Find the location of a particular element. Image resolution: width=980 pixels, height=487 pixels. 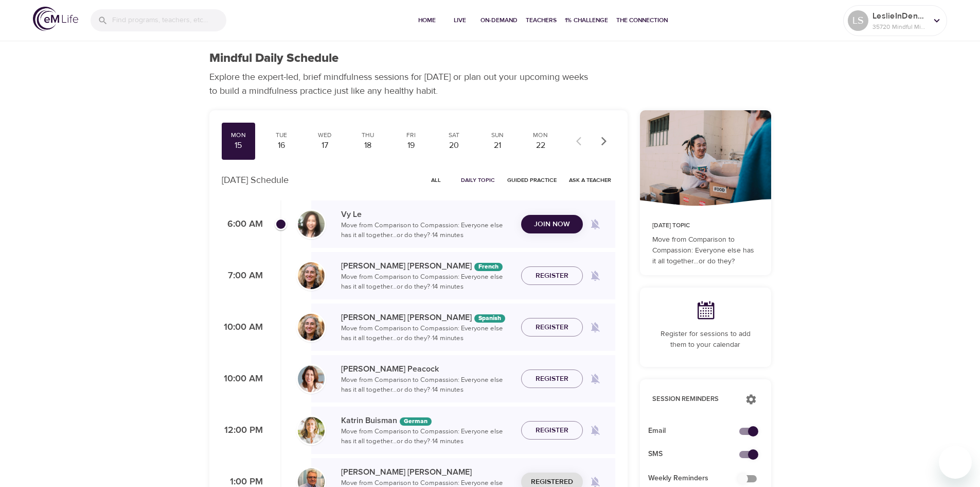

button: Guided Practice is located at coordinates (532, 180).